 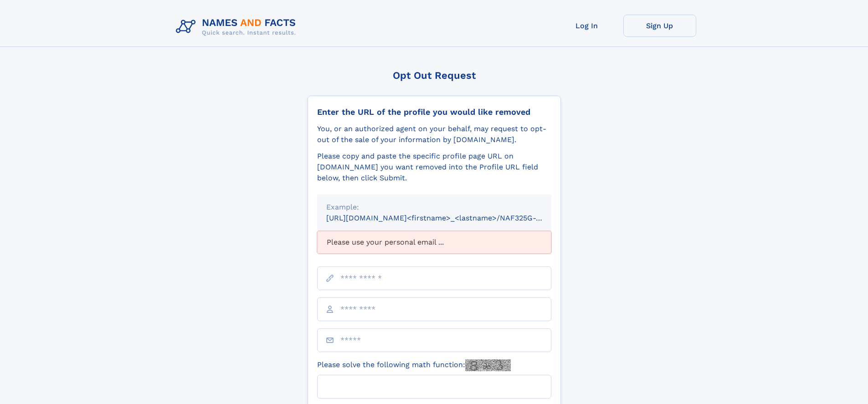 What do you see at coordinates (434, 75) in the screenshot?
I see `div: Opt Out Request` at bounding box center [434, 75].